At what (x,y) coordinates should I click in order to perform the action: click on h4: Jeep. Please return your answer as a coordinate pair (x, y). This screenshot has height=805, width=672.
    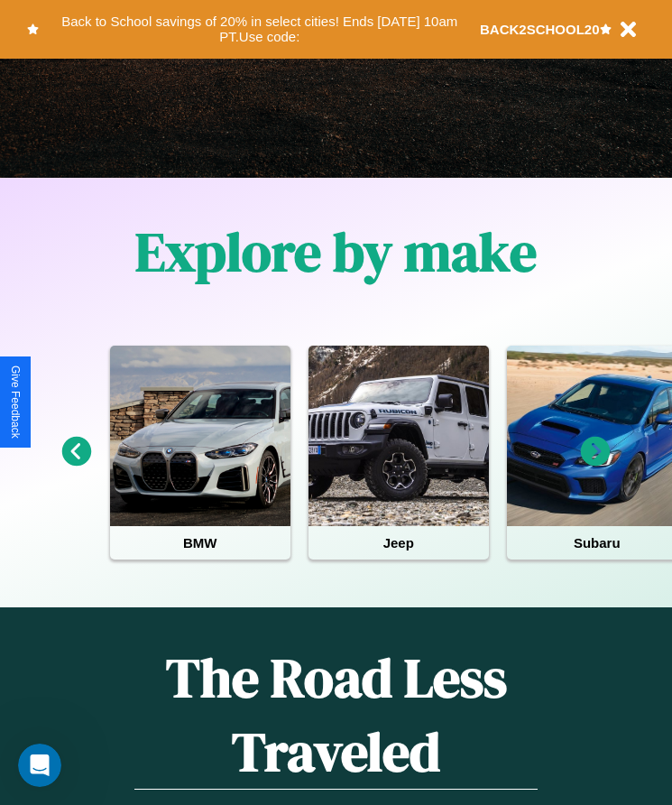
    Looking at the image, I should click on (399, 543).